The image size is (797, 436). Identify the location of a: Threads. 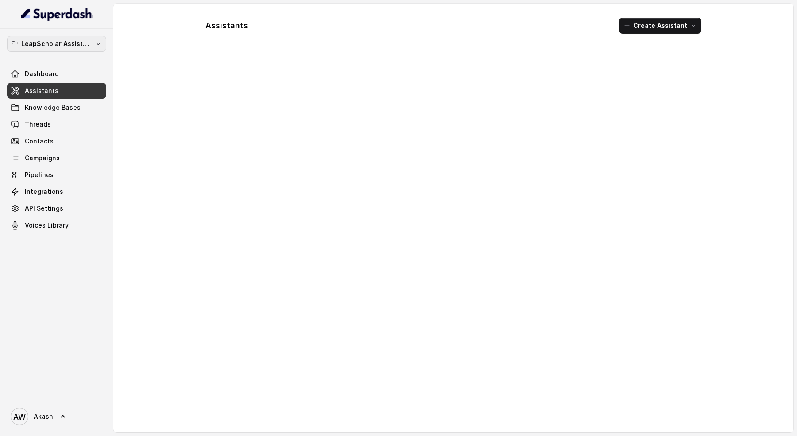
(57, 124).